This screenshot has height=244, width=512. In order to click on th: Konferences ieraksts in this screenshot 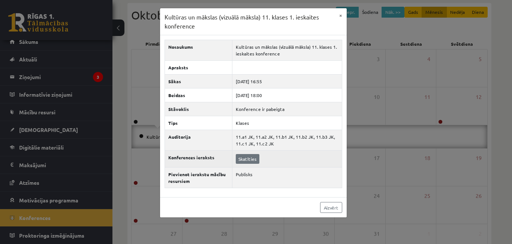, I will do `click(198, 159)`.